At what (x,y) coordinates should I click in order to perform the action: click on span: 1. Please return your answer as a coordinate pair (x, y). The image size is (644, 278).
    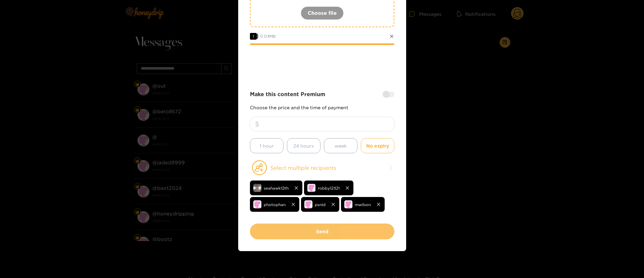
    Looking at the image, I should click on (253, 36).